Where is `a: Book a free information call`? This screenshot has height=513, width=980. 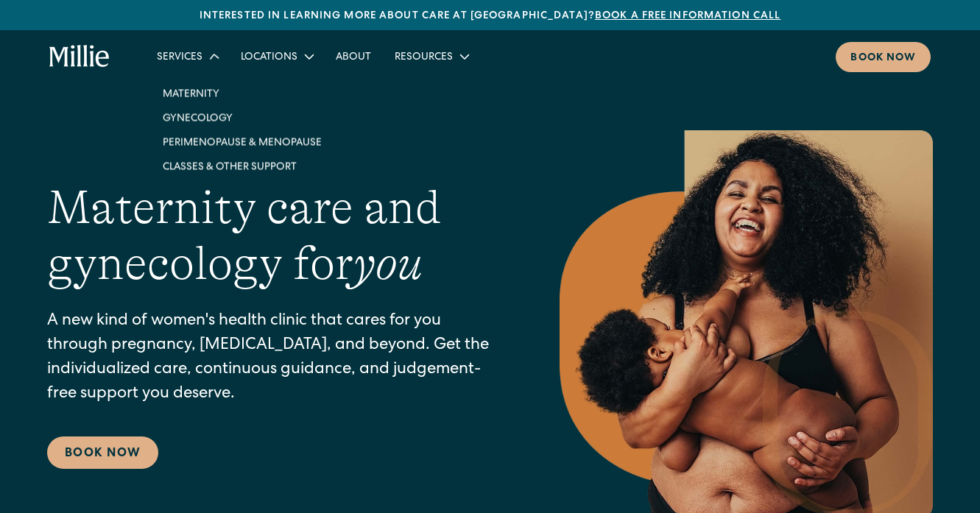
a: Book a free information call is located at coordinates (688, 16).